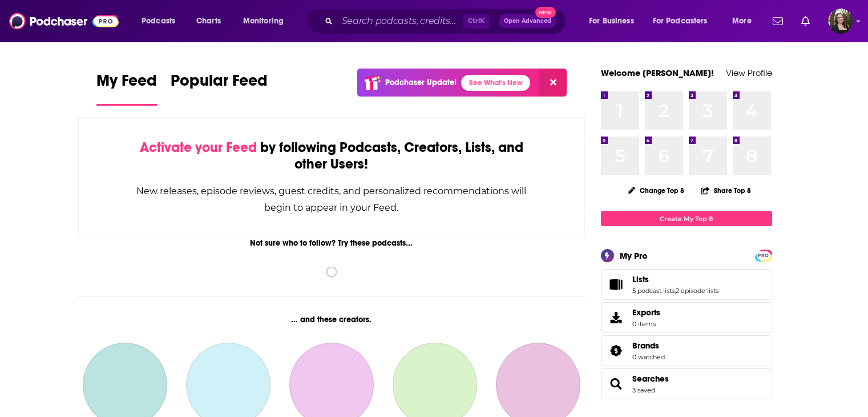 The image size is (868, 417). I want to click on div: ... and these creators., so click(331, 319).